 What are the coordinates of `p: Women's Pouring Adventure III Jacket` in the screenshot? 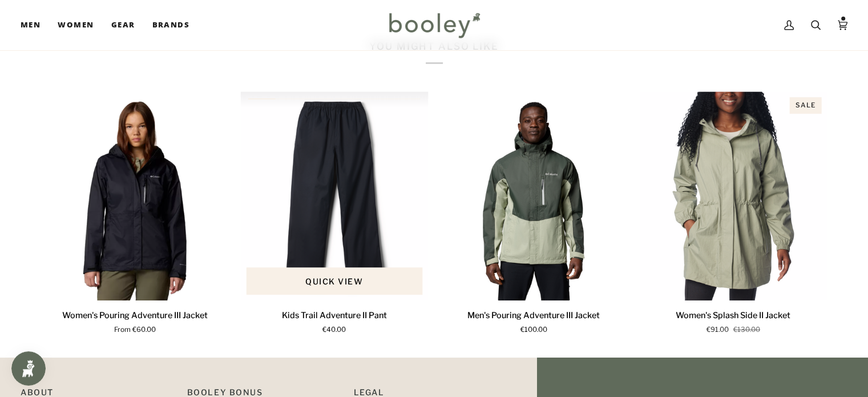 It's located at (134, 316).